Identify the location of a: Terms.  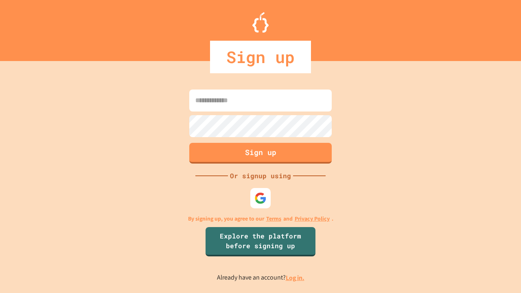
(273, 218).